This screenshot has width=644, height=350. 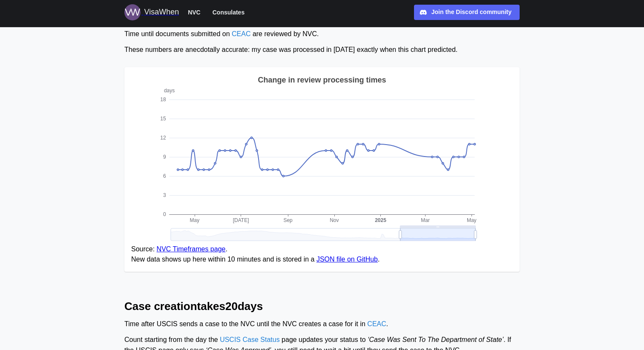 What do you see at coordinates (347, 259) in the screenshot?
I see `a: JSON file on GitHub` at bounding box center [347, 259].